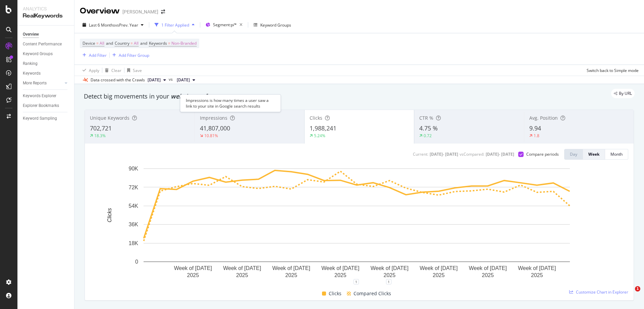  I want to click on span: vs Prev. Year, so click(127, 25).